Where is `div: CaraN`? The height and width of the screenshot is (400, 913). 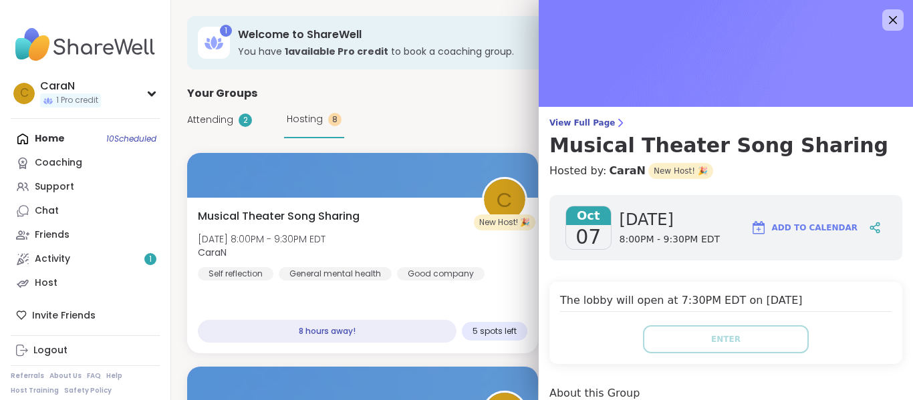 div: CaraN is located at coordinates (70, 86).